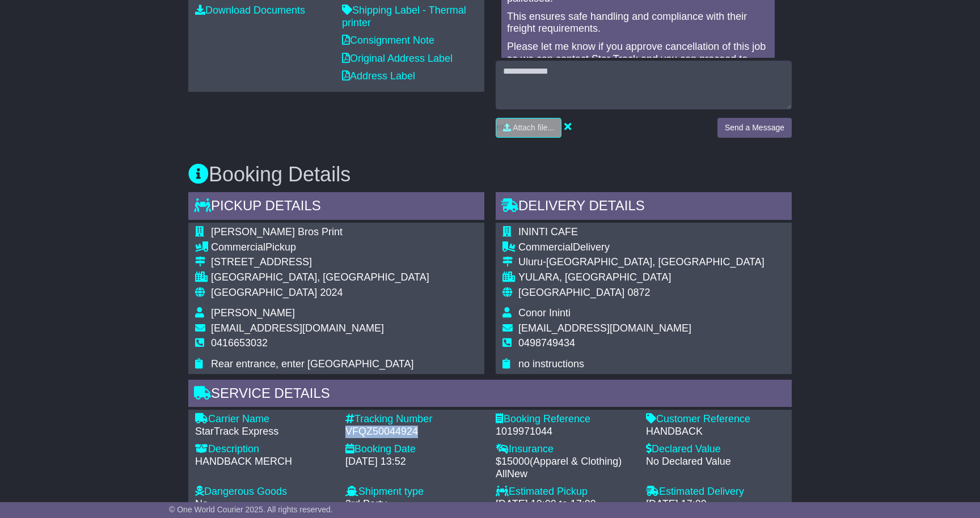 This screenshot has width=980, height=518. Describe the element at coordinates (264, 419) in the screenshot. I see `div: Carrier Name` at that location.